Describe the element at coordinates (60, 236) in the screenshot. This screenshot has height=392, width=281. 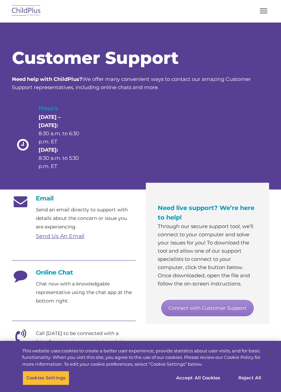
I see `a: Send Us An Email` at that location.